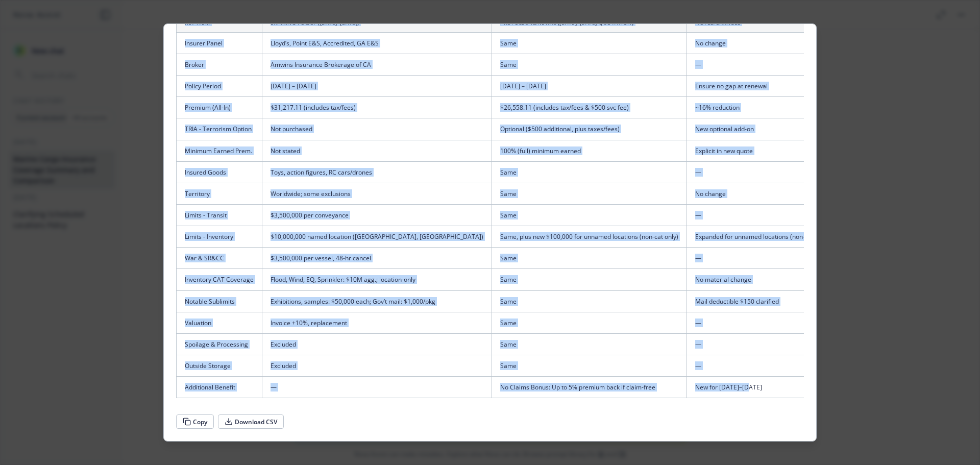 Image resolution: width=980 pixels, height=465 pixels. I want to click on td: Valuation, so click(219, 323).